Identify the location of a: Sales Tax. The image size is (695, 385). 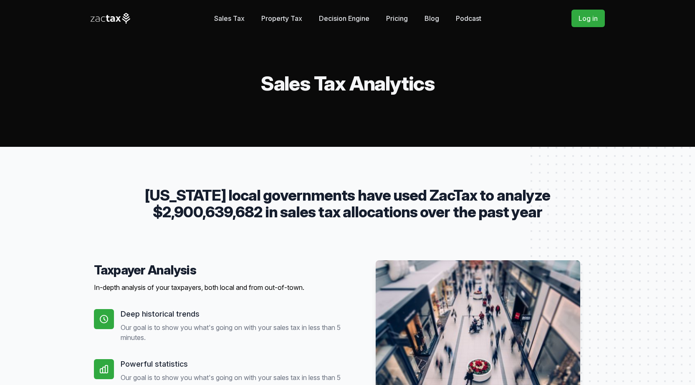
(229, 18).